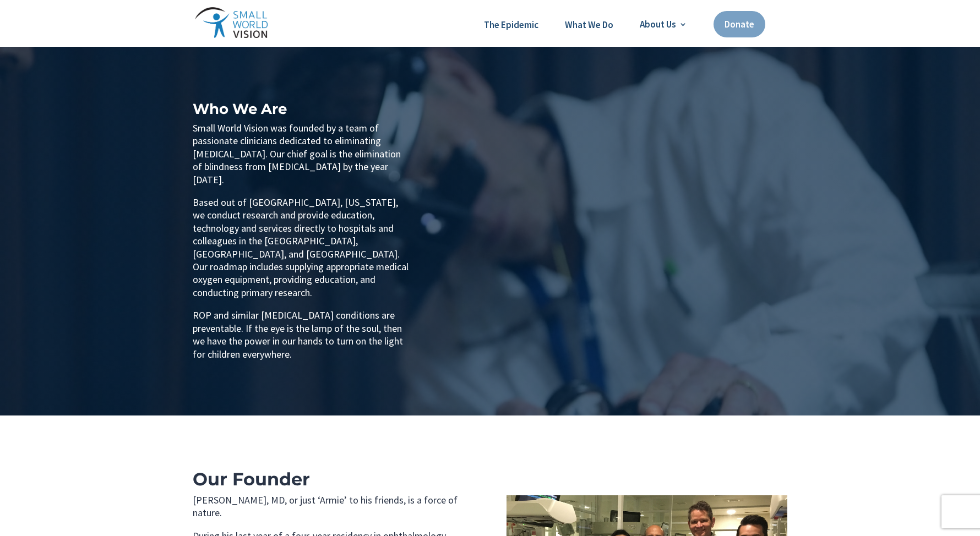 The image size is (980, 536). Describe the element at coordinates (301, 112) in the screenshot. I see `h1: Who We Are` at that location.